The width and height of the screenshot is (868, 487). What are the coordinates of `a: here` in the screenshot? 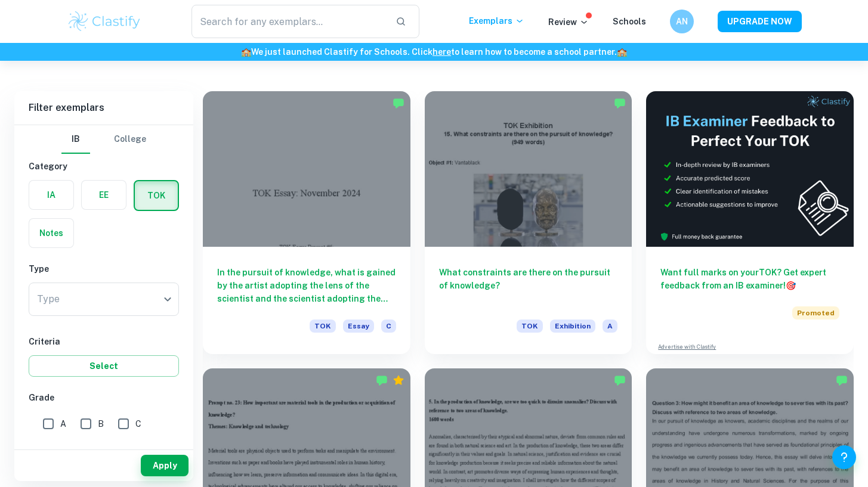 It's located at (442, 52).